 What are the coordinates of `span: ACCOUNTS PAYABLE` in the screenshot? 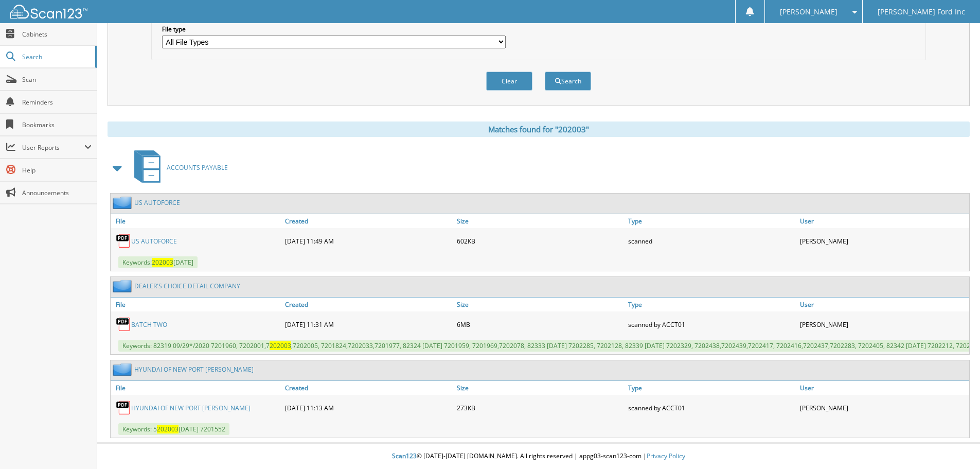 It's located at (197, 167).